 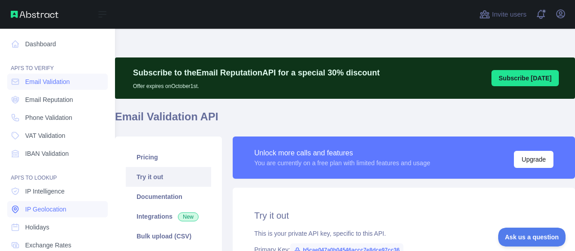 What do you see at coordinates (58, 100) in the screenshot?
I see `a: Email Reputation` at bounding box center [58, 100].